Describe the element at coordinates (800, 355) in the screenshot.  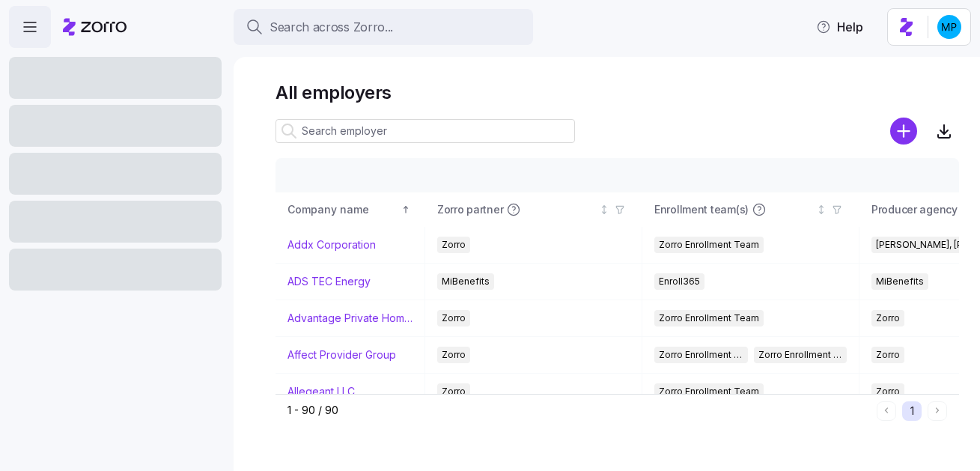
I see `span: Zorro Enrollment Experts` at that location.